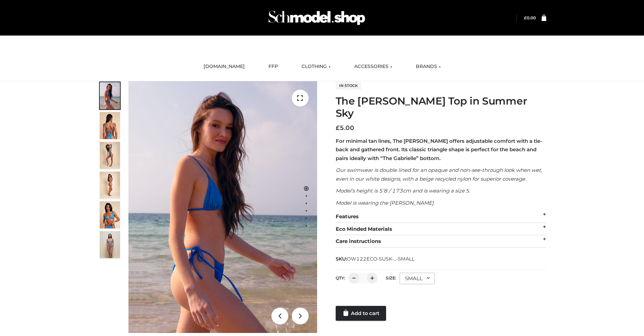 The image size is (644, 336). What do you see at coordinates (345, 128) in the screenshot?
I see `bdi: 5.00` at bounding box center [345, 128].